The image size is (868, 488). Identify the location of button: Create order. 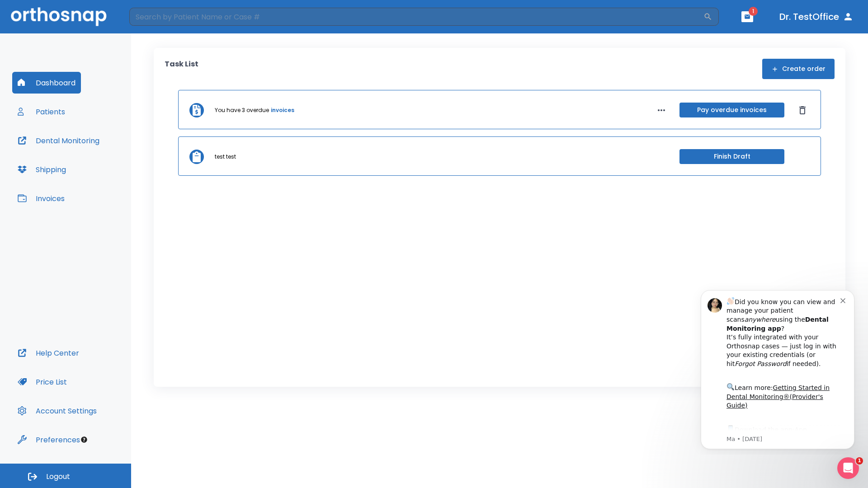
(798, 69).